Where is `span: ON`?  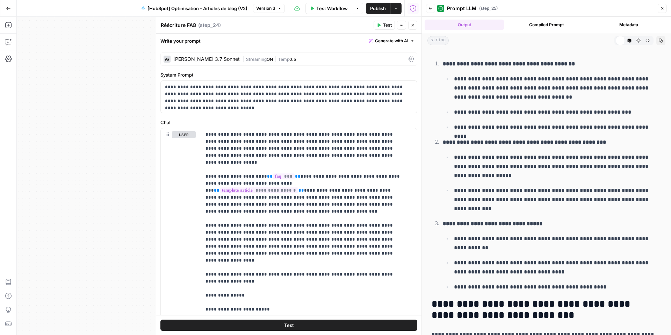
span: ON is located at coordinates (270, 59).